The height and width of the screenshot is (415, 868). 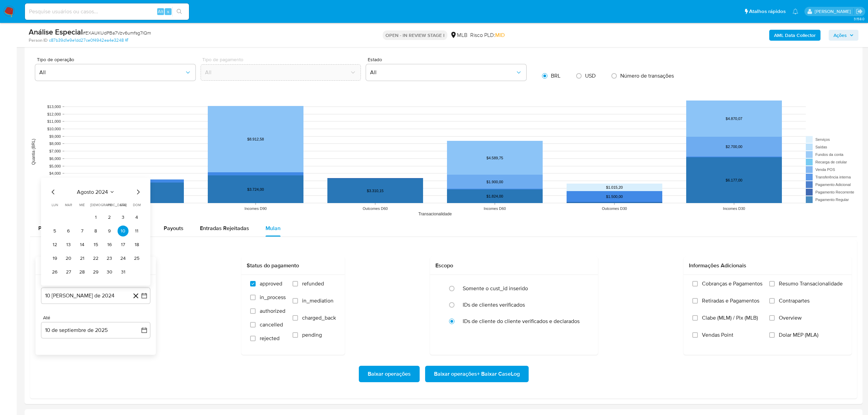 I want to click on button: search-icon, so click(x=179, y=12).